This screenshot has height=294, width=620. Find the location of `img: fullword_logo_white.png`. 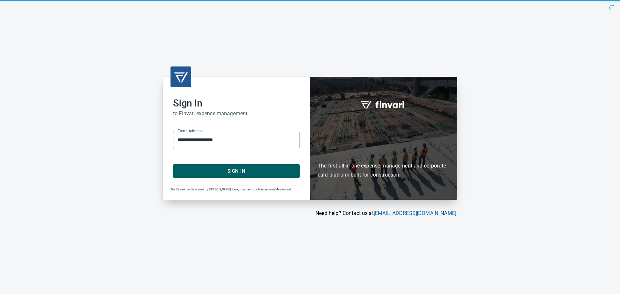

img: fullword_logo_white.png is located at coordinates (383, 105).